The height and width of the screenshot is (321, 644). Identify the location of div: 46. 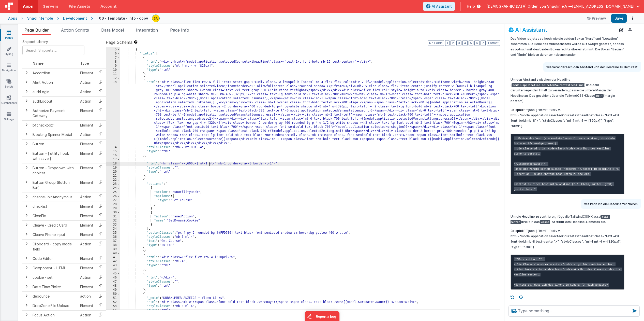
(113, 278).